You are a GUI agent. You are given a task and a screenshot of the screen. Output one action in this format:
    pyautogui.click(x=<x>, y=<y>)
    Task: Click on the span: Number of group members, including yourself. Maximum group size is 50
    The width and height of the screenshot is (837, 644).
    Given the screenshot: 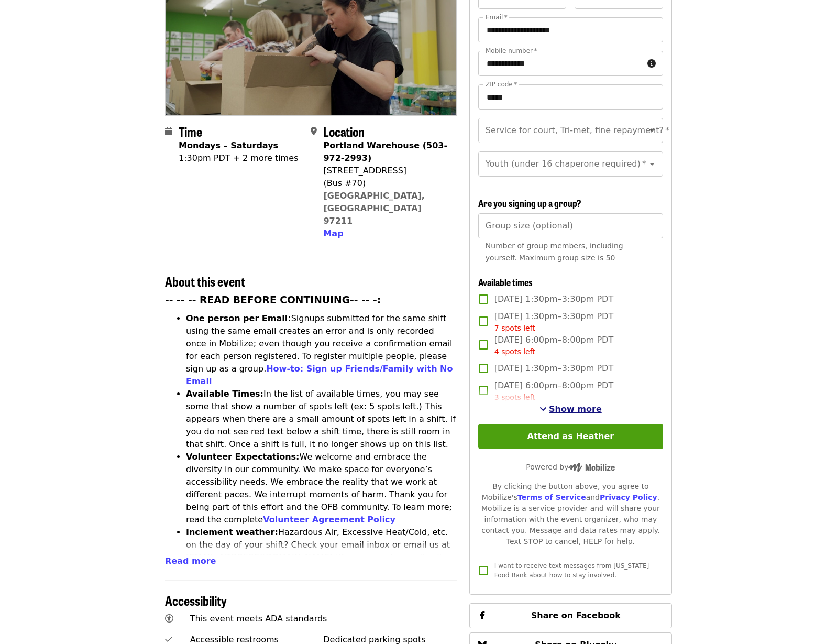 What is the action you would take?
    pyautogui.click(x=554, y=251)
    